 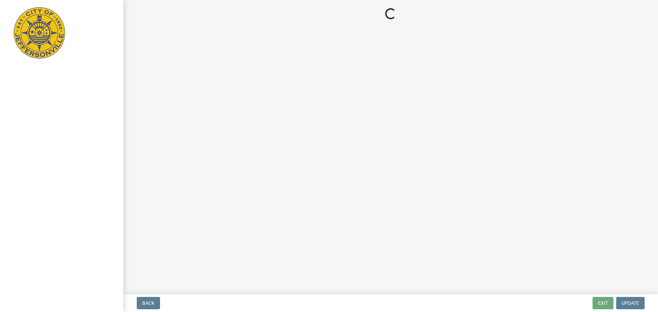 What do you see at coordinates (631, 304) in the screenshot?
I see `span: Update` at bounding box center [631, 304].